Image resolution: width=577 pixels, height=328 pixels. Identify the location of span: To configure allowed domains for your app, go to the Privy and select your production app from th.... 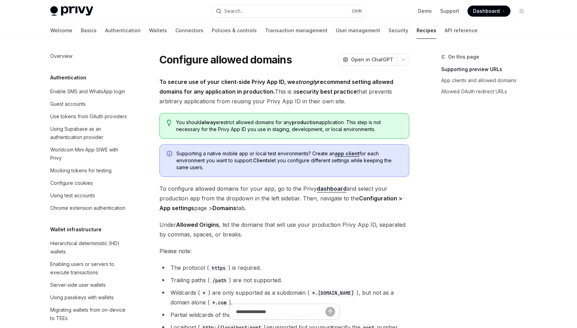
(284, 198).